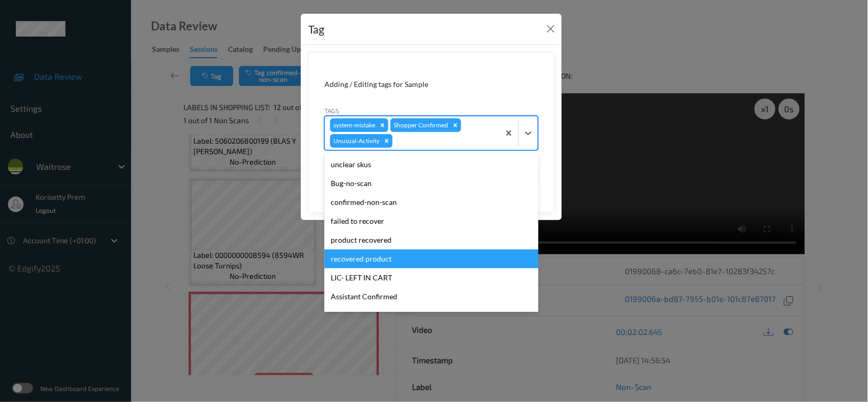  I want to click on div: recovered product, so click(432, 259).